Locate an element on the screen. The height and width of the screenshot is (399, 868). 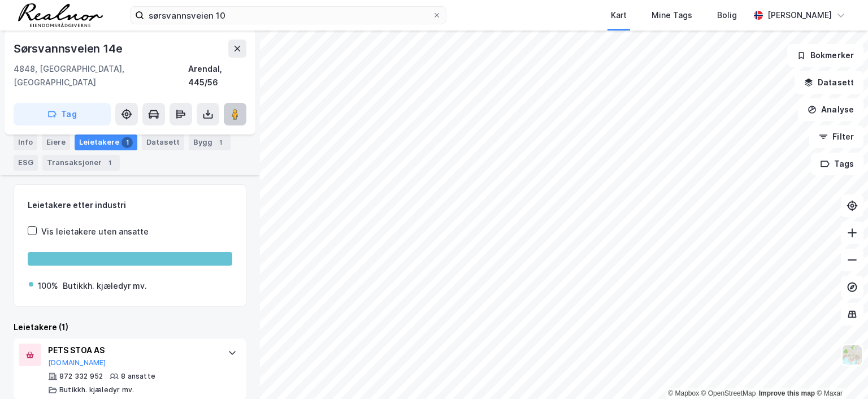
div: Leietakere (1) is located at coordinates (130, 328).